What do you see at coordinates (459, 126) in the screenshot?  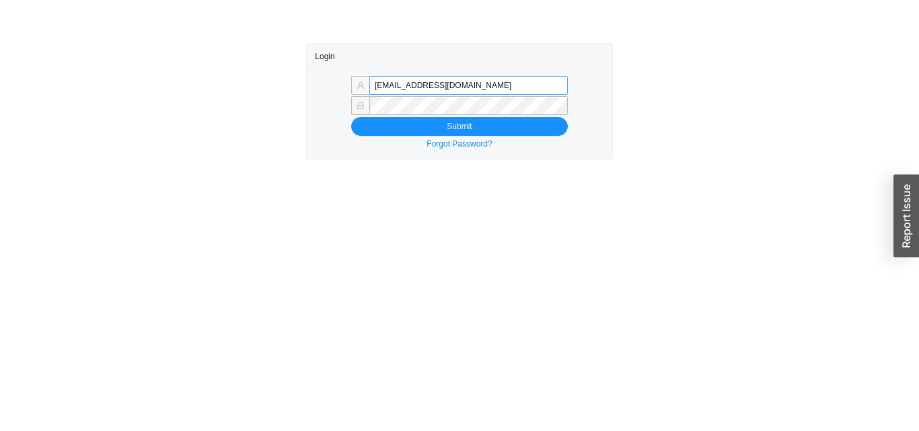 I see `span: Submit` at bounding box center [459, 126].